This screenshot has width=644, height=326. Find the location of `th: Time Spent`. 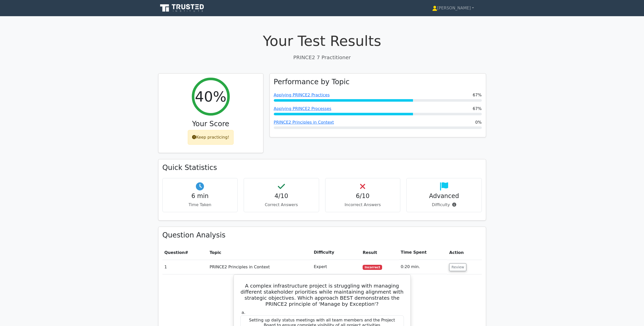

th: Time Spent is located at coordinates (423, 252).